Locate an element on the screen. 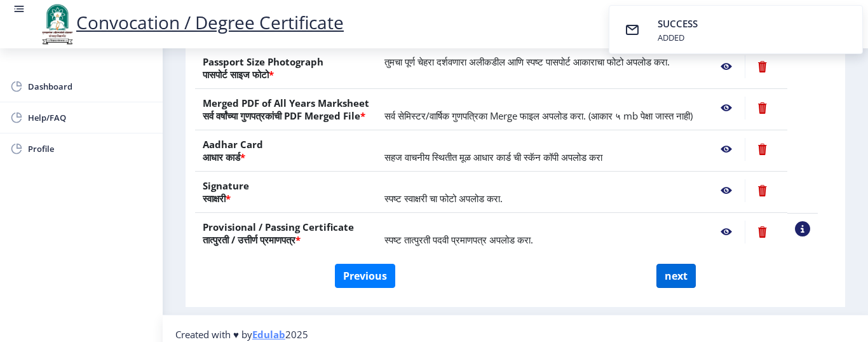  span: स्पष्ट स्वाक्षरी चा फोटो अपलोड करा. is located at coordinates (444, 198).